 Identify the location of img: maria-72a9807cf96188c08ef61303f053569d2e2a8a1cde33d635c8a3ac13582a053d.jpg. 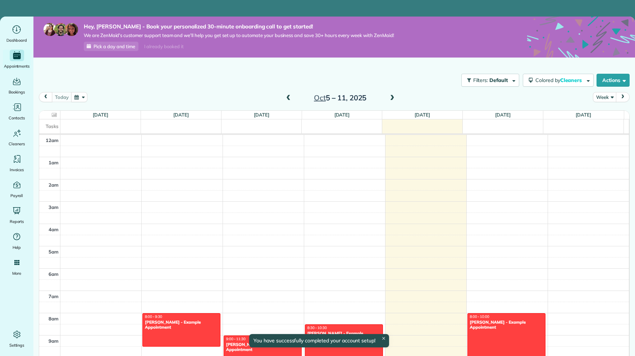
(50, 29).